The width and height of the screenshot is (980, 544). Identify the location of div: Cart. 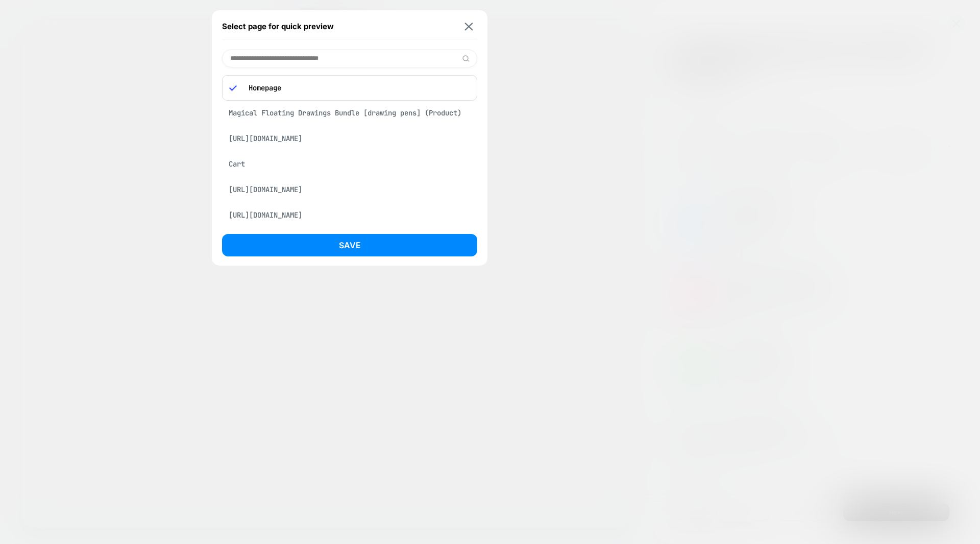
(349, 164).